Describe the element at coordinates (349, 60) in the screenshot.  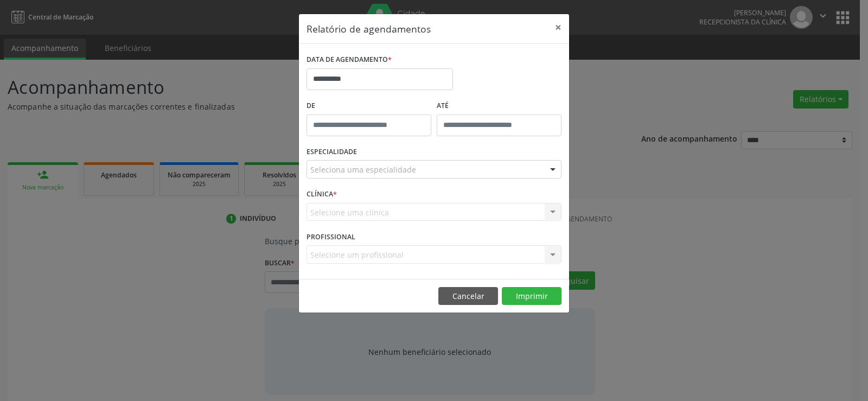
I see `label: DATA DE AGENDAMENTO` at that location.